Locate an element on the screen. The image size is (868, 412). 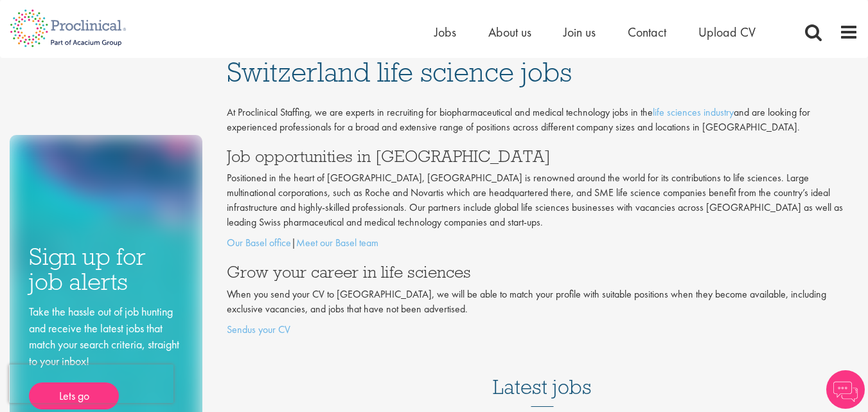
span: Jobs is located at coordinates (445, 32).